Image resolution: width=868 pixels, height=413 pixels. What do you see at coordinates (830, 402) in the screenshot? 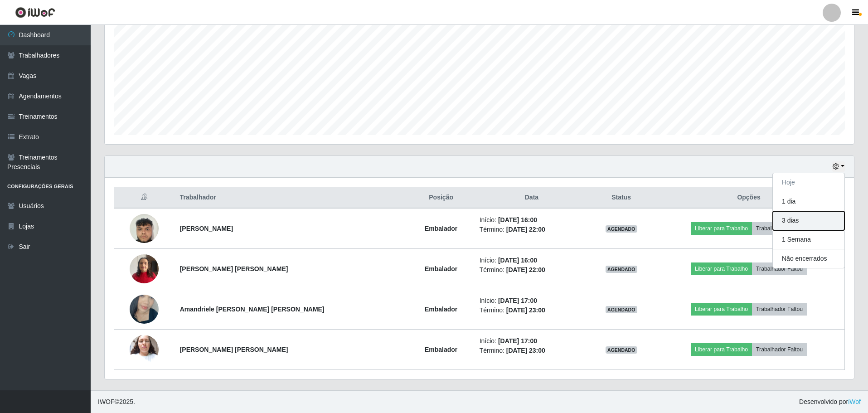
I see `span: Desenvolvido por` at bounding box center [830, 402].